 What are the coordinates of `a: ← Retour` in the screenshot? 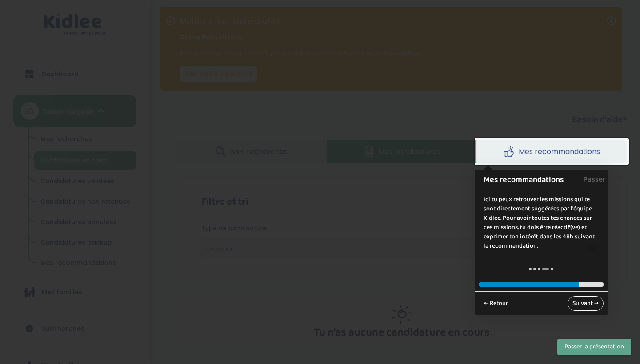 It's located at (496, 303).